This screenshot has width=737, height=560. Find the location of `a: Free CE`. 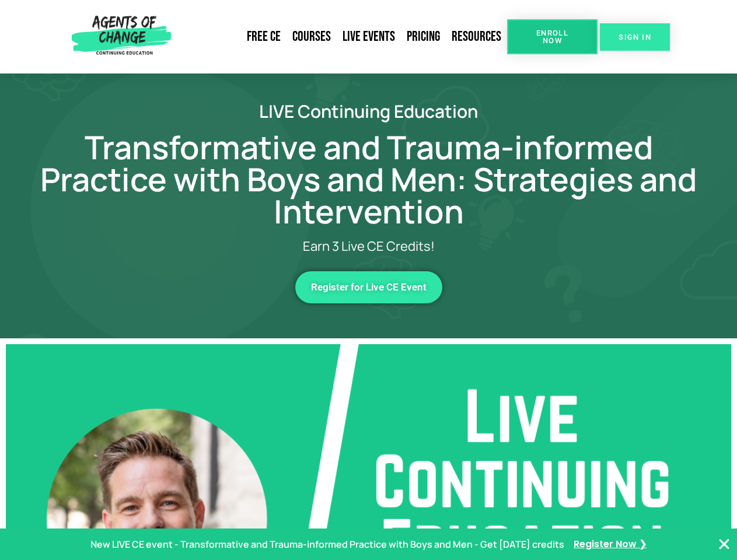

a: Free CE is located at coordinates (264, 37).